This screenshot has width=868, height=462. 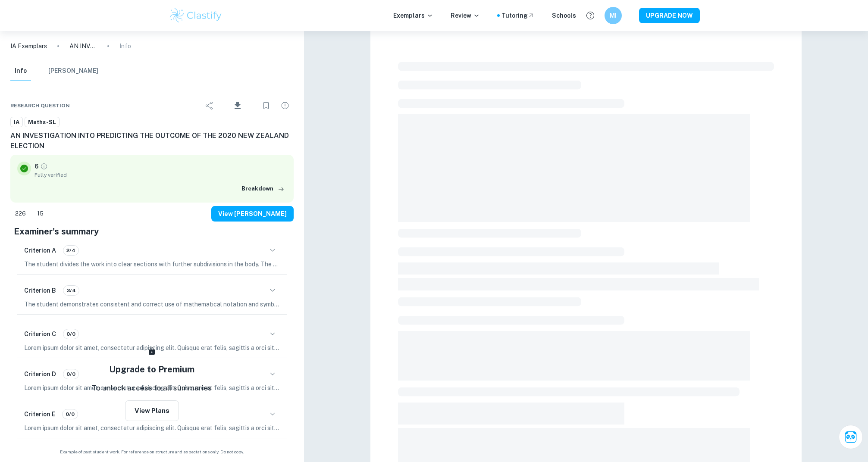 What do you see at coordinates (83, 46) in the screenshot?
I see `p: AN INVESTIGATION INTO PREDICTING THE OUTCOME OF THE 2020 NEW ZEALAND ELECTION` at bounding box center [83, 46].